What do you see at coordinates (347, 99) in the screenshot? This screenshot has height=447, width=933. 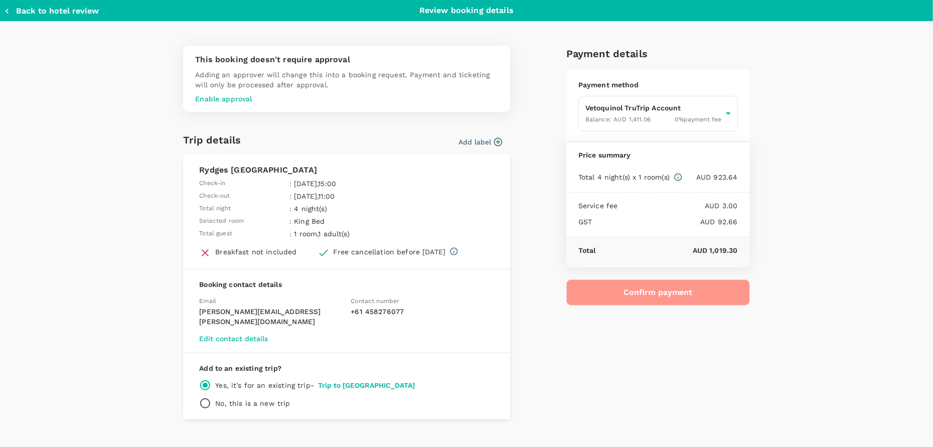 I see `p: Enable approval` at bounding box center [347, 99].